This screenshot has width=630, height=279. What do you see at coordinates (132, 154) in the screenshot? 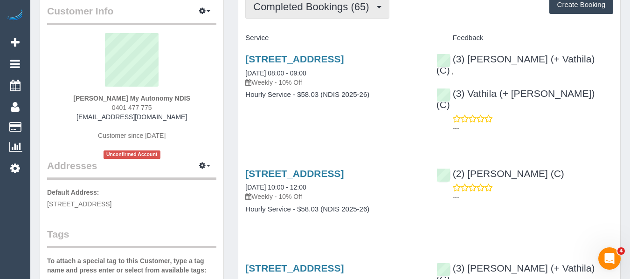
I see `span: Unconfirmed Account` at bounding box center [132, 154].